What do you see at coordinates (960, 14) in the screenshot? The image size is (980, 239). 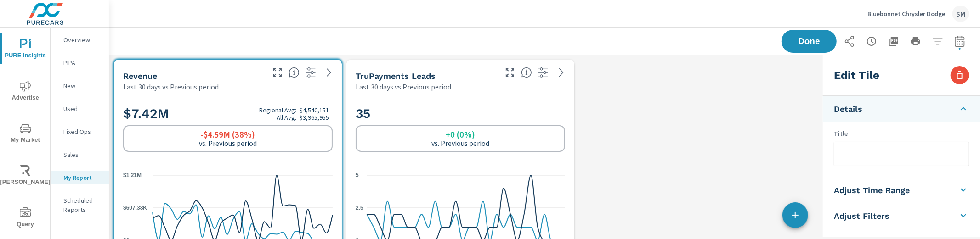 I see `div: SM` at bounding box center [960, 14].